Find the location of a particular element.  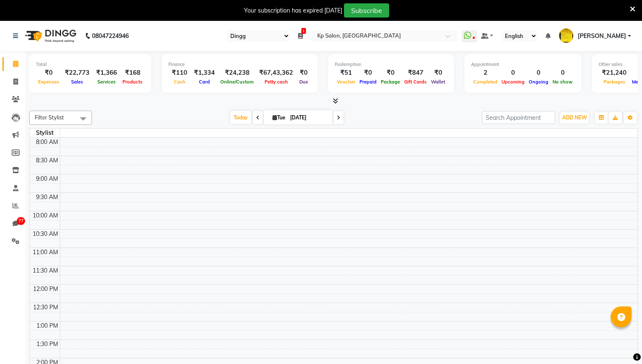

div: ₹51 is located at coordinates (346, 72).